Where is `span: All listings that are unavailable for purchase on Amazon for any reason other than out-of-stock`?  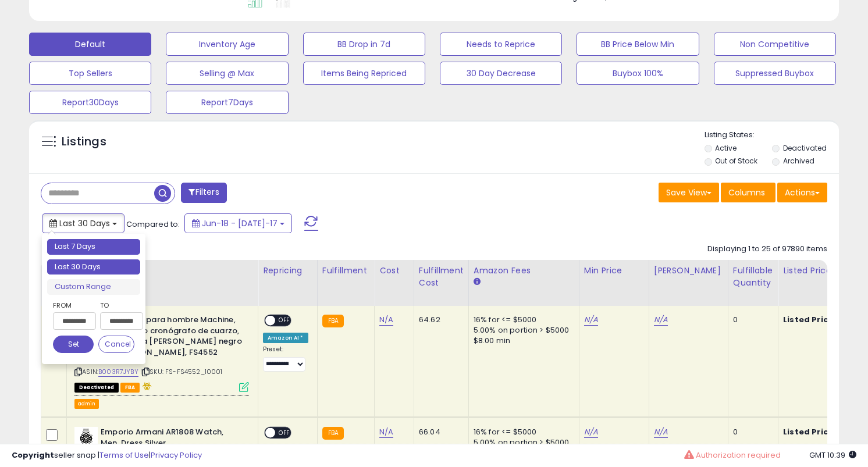
span: All listings that are unavailable for purchase on Amazon for any reason other than out-of-stock is located at coordinates (97, 387).